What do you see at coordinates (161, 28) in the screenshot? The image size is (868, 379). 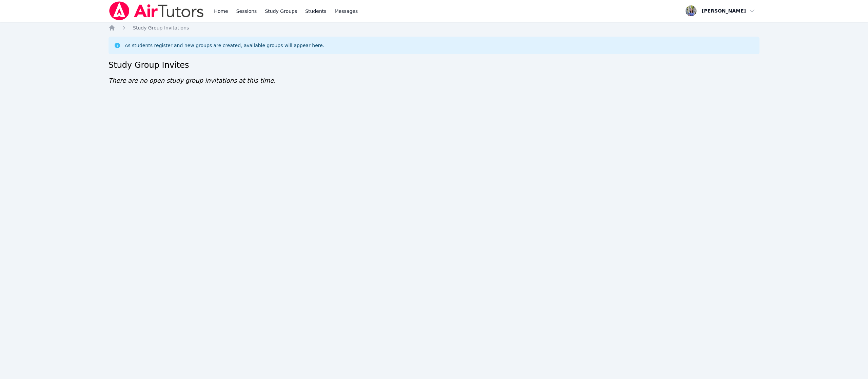 I see `span: Study Group Invitations` at bounding box center [161, 28].